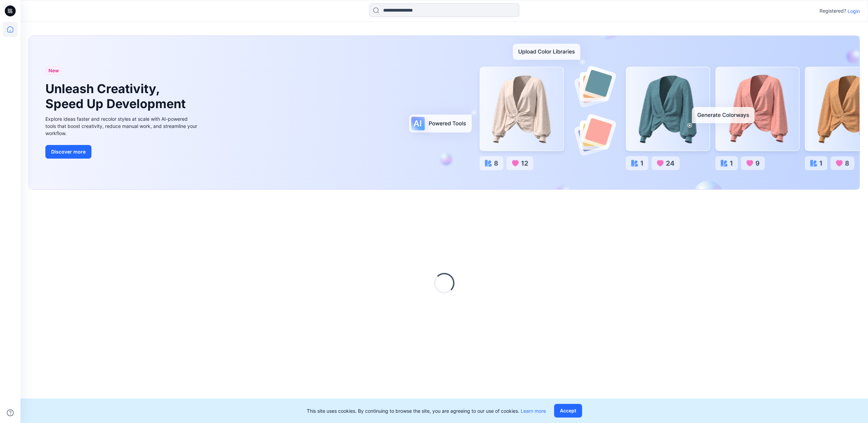 The height and width of the screenshot is (423, 868). What do you see at coordinates (122, 152) in the screenshot?
I see `a: Discover more` at bounding box center [122, 152].